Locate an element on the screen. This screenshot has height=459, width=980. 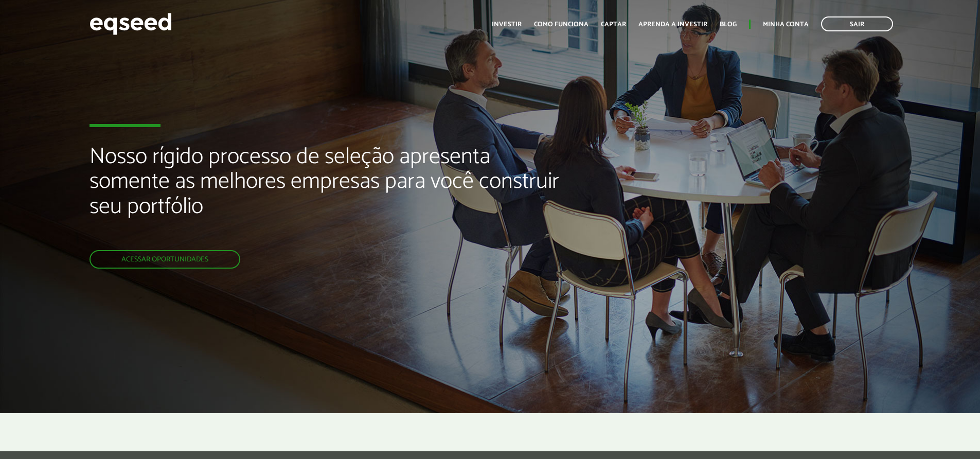
a: Investir is located at coordinates (507, 24).